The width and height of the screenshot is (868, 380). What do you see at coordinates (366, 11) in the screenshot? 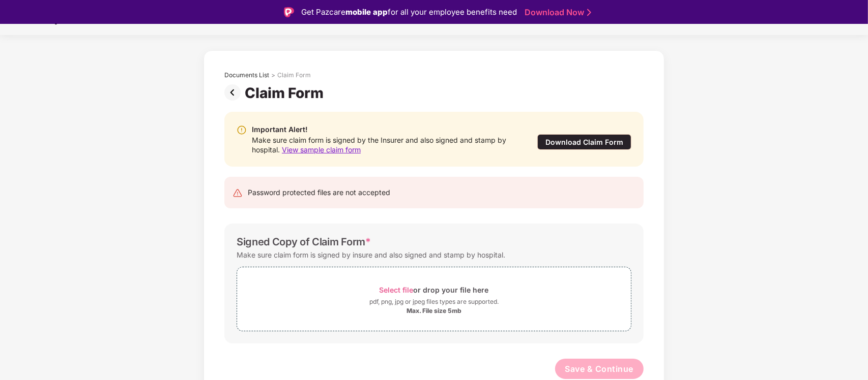
I see `strong: mobile app` at bounding box center [366, 11].